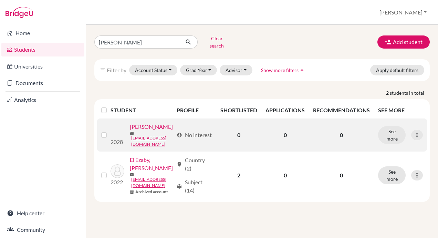 The width and height of the screenshot is (438, 238). Describe the element at coordinates (152, 192) in the screenshot. I see `b: Archived account` at that location.